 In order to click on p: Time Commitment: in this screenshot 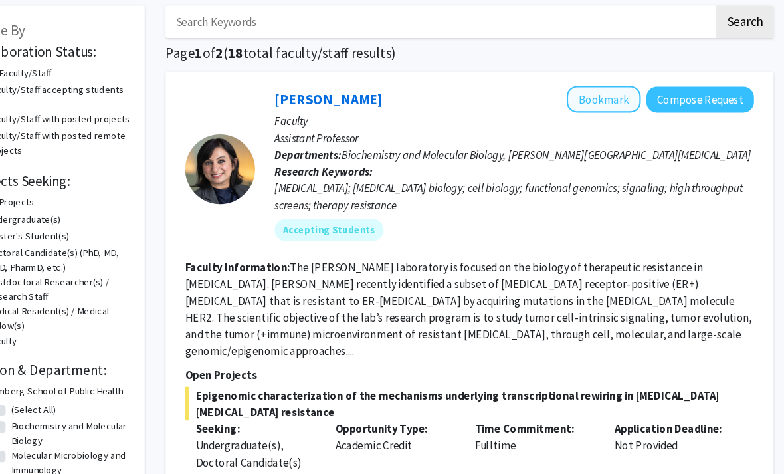, I will do `click(547, 407)`.